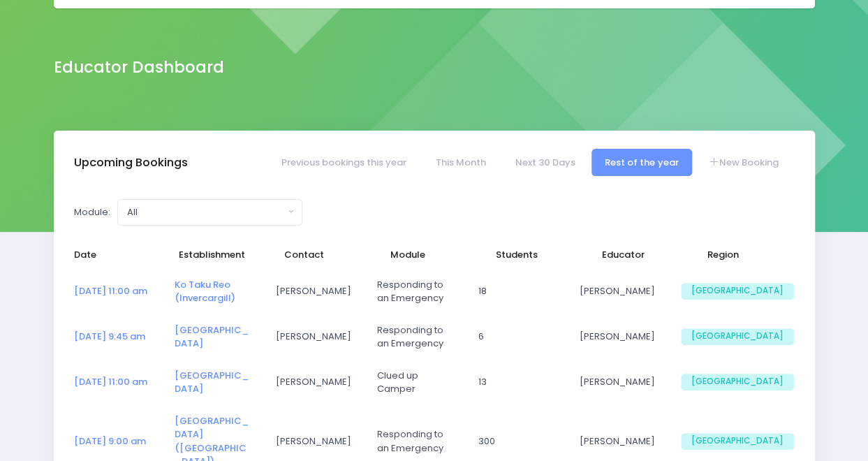 The height and width of the screenshot is (461, 868). What do you see at coordinates (461, 162) in the screenshot?
I see `a: This Month` at bounding box center [461, 162].